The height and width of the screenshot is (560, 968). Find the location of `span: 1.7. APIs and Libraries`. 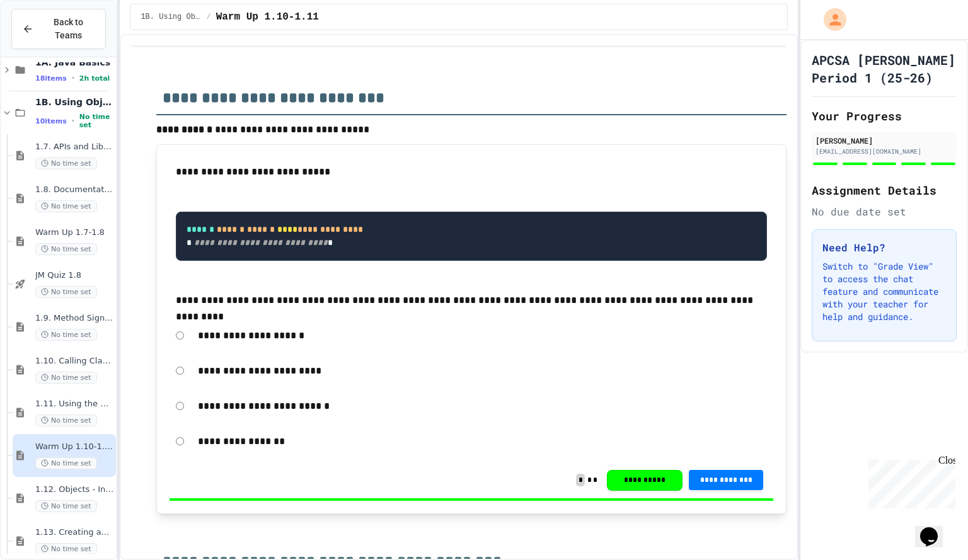

span: 1.7. APIs and Libraries is located at coordinates (74, 146).